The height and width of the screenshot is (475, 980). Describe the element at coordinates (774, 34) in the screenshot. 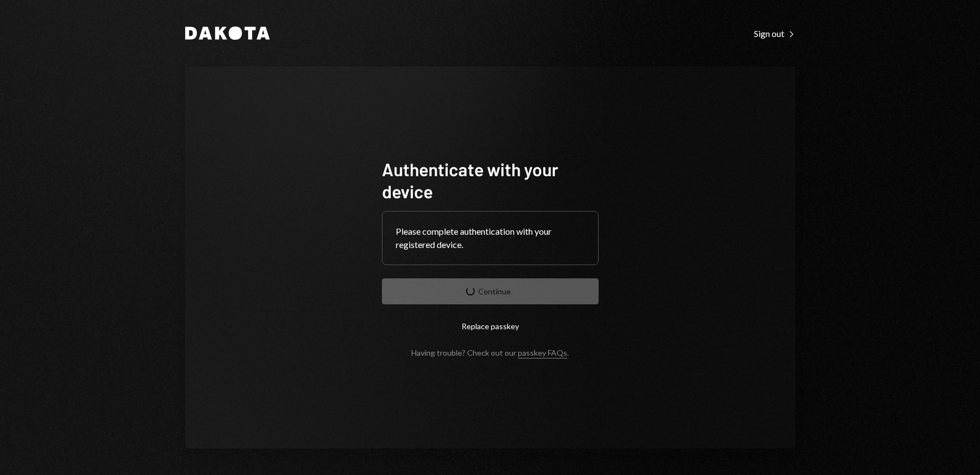

I see `div: Sign out` at that location.